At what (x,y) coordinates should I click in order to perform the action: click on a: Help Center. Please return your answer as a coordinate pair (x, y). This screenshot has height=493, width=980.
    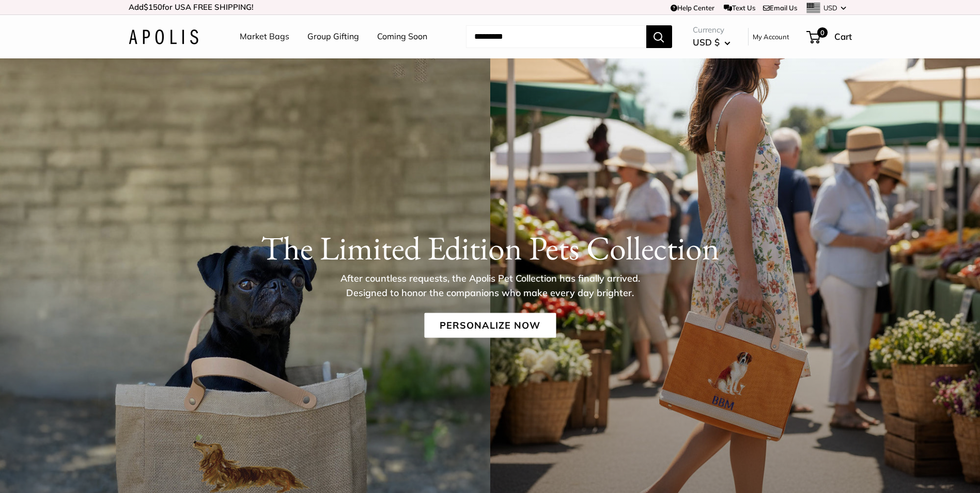
    Looking at the image, I should click on (693, 8).